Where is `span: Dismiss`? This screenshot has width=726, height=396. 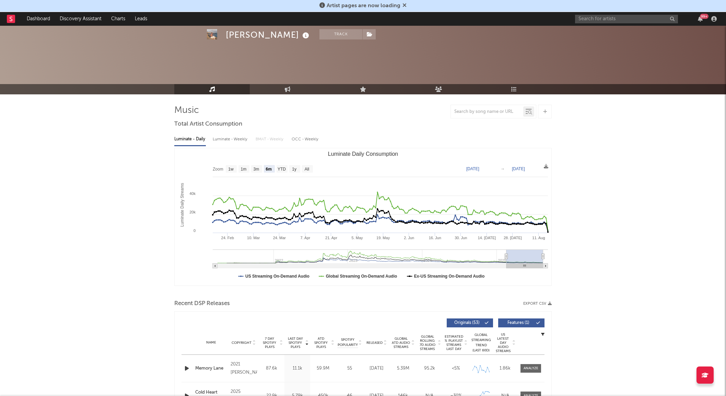
span: Dismiss is located at coordinates (404, 6).